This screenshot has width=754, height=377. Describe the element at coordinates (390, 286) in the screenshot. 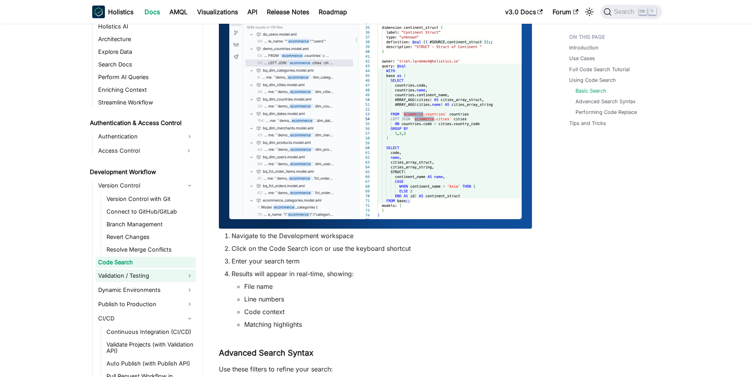

I see `li: File name` at that location.